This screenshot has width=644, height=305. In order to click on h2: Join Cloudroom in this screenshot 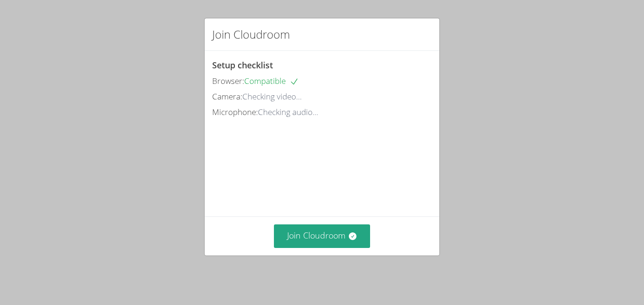, I will do `click(251, 34)`.